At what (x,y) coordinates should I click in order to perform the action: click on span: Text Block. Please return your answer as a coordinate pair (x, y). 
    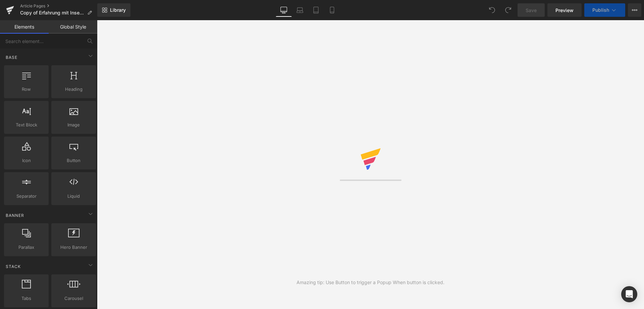
    Looking at the image, I should click on (26, 125).